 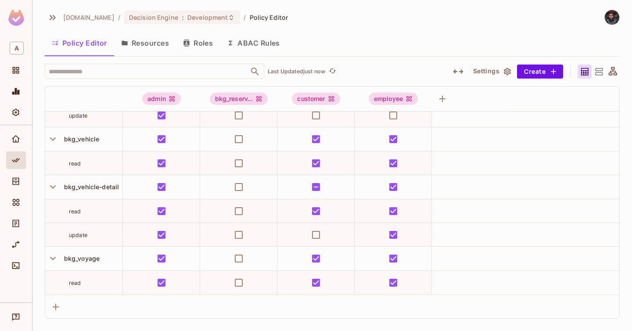 I want to click on div: Help & Updates, so click(x=16, y=317).